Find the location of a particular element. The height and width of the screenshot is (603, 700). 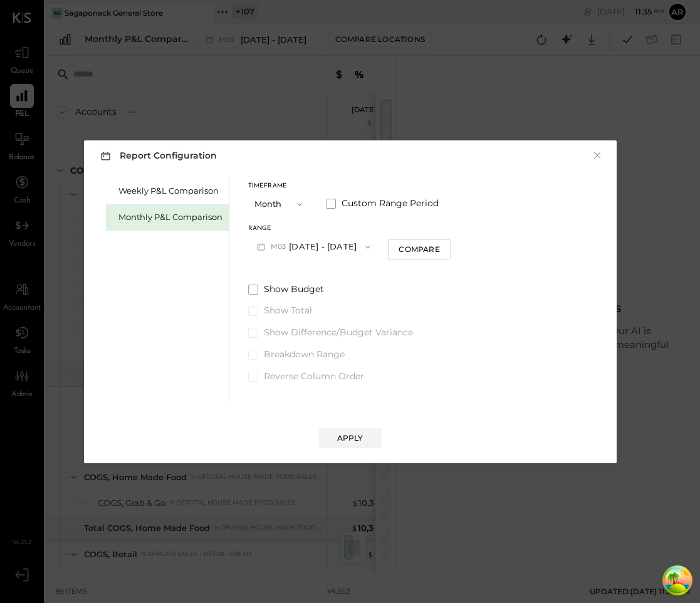

span: Show Difference/Budget Variance is located at coordinates (339, 332).